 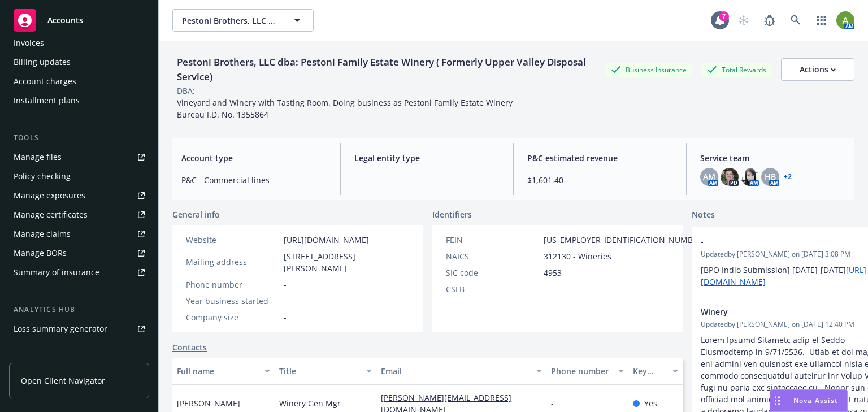 I want to click on span: P&C estimated revenue, so click(x=600, y=158).